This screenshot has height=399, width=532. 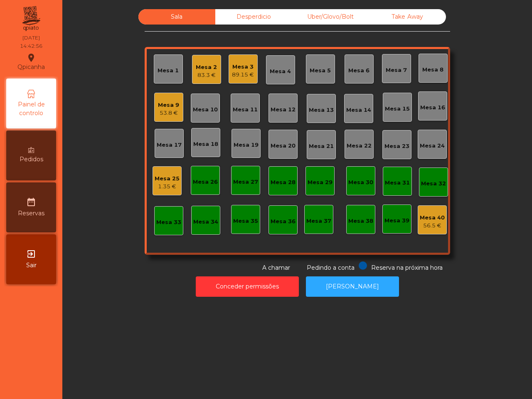 What do you see at coordinates (205, 109) in the screenshot?
I see `div: Mesa 10` at bounding box center [205, 109].